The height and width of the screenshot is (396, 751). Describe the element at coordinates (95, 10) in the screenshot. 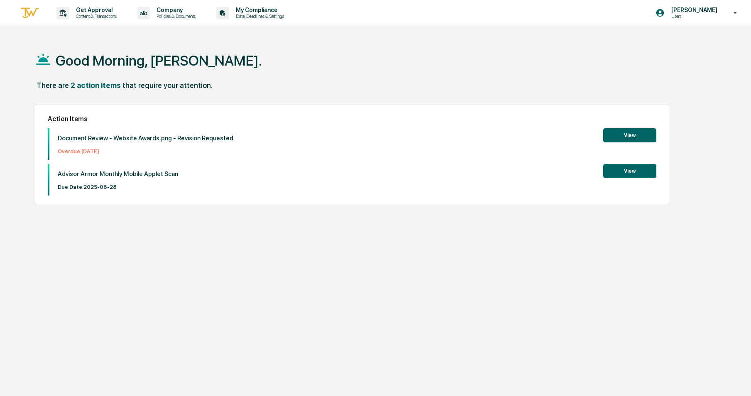

I see `p: Get Approval` at that location.